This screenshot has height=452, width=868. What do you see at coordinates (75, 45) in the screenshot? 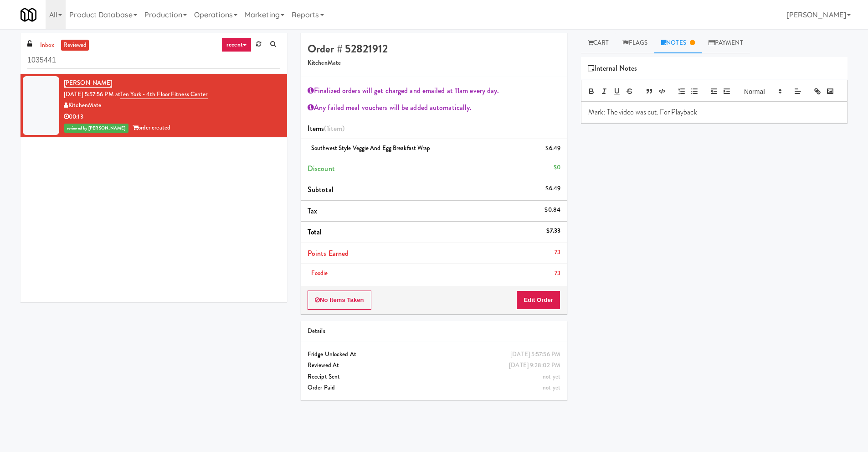
I see `a: reviewed` at bounding box center [75, 45].